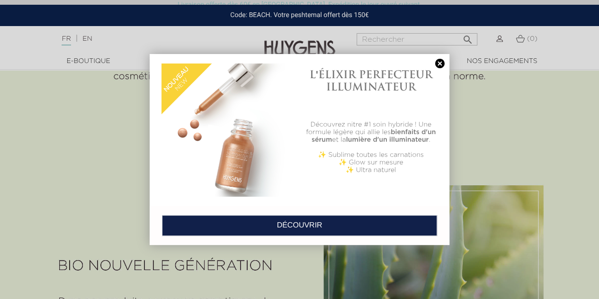 The width and height of the screenshot is (599, 299). I want to click on h1: L'ÉLIXIR PERFECTEUR ILLUMINATEUR, so click(371, 80).